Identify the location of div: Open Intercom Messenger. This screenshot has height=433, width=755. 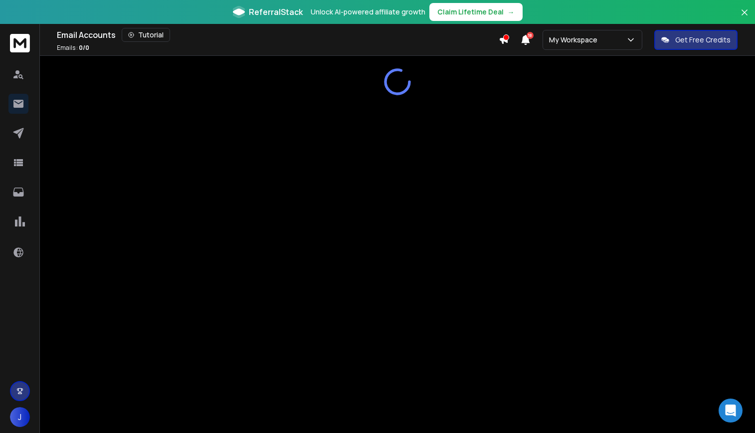
(730, 410).